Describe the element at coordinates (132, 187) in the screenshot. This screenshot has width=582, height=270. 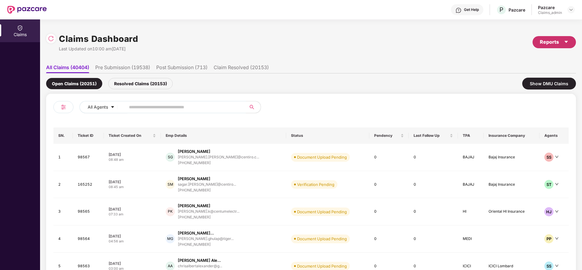
I see `div: 08:45 am` at that location.